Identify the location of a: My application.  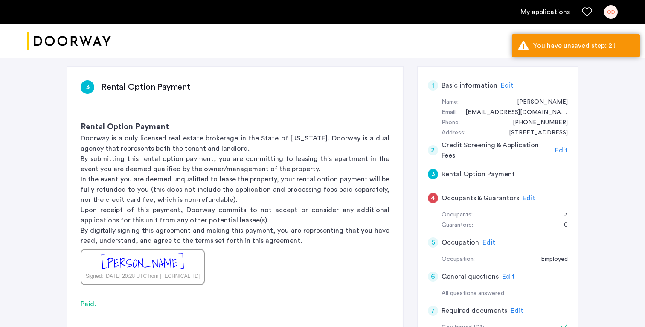
(545, 12).